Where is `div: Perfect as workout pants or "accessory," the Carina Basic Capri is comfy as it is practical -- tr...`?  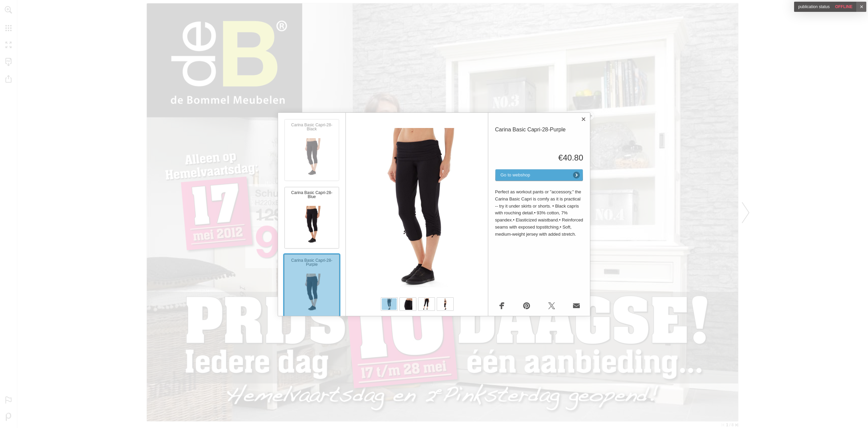
div: Perfect as workout pants or "accessory," the Carina Basic Capri is comfy as it is practical -- tr... is located at coordinates (539, 214).